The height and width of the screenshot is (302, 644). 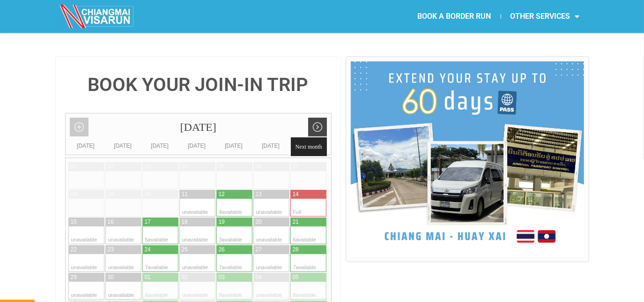 What do you see at coordinates (148, 194) in the screenshot?
I see `div: 10` at bounding box center [148, 194].